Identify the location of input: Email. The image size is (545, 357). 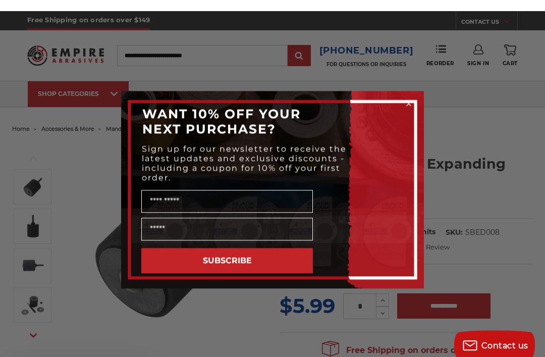
(227, 217).